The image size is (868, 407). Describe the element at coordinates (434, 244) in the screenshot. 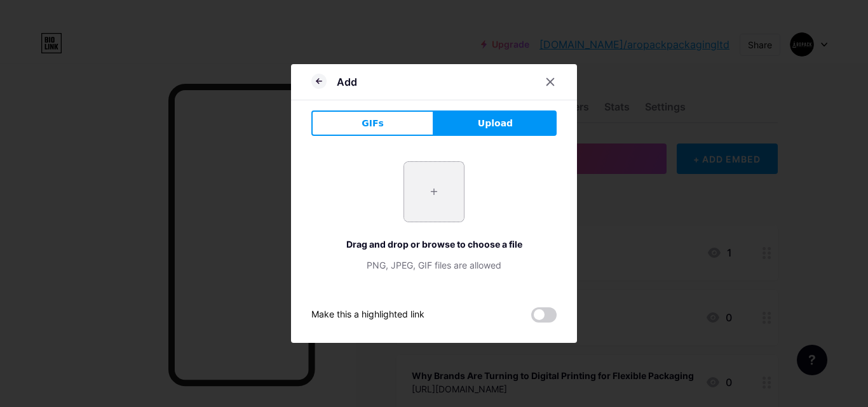

I see `div: Drag and drop or browse to choose a file` at that location.